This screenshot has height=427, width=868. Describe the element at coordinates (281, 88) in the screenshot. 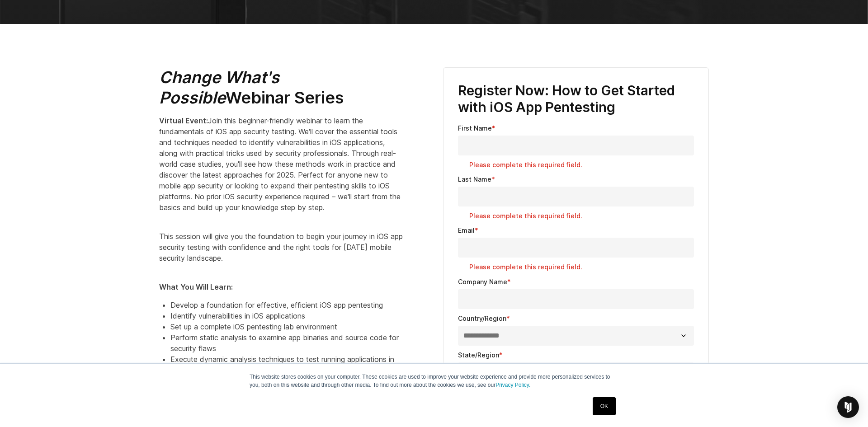

I see `h2: Webinar Series` at that location.